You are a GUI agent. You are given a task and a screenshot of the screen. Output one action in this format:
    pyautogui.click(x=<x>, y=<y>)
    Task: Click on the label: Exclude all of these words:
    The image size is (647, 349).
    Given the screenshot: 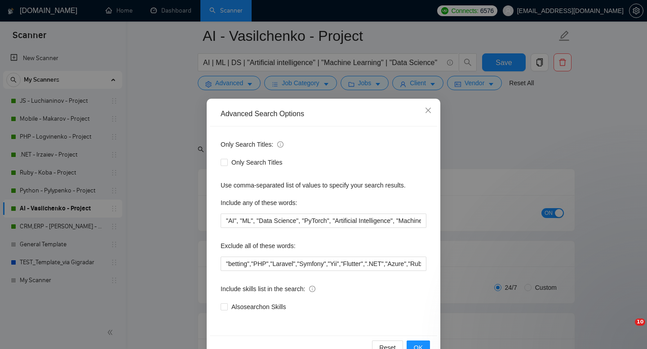 What is the action you would take?
    pyautogui.click(x=258, y=246)
    